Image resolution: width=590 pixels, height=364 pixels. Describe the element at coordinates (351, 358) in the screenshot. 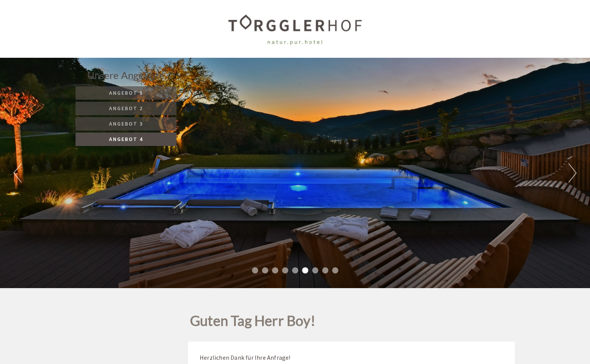

I see `p: Herzlichen Dank für Ihre Anfrage!` at that location.